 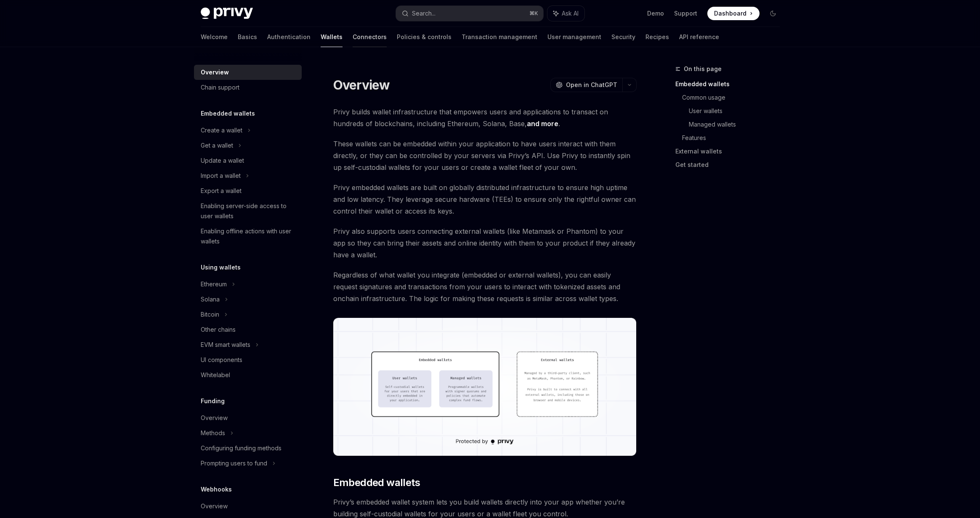 What do you see at coordinates (248, 236) in the screenshot?
I see `a: Enabling offline actions with user wallets` at bounding box center [248, 236].